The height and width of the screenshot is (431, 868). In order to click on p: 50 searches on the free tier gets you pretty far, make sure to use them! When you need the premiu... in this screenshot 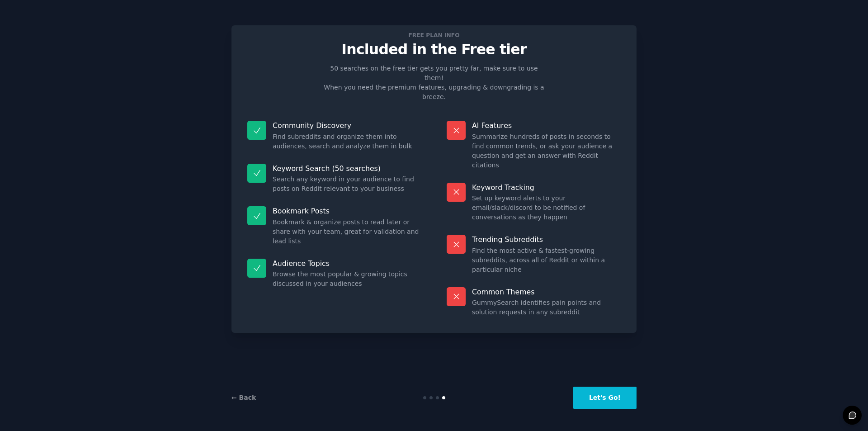, I will do `click(434, 83)`.